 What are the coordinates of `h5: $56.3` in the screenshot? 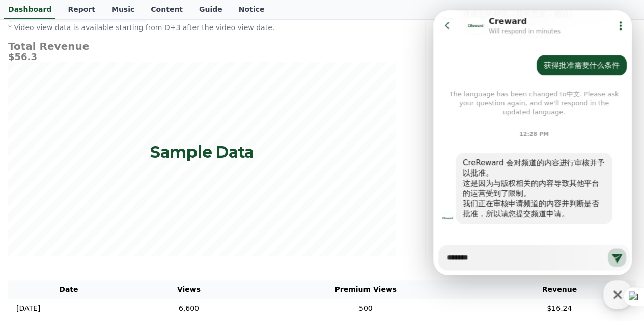 It's located at (202, 57).